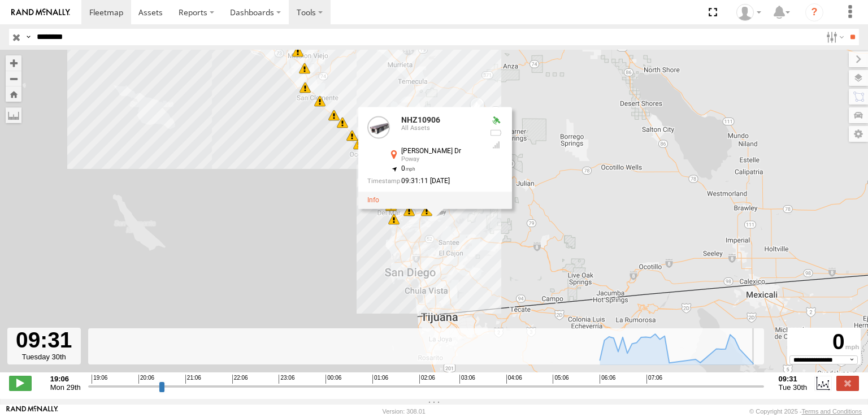  Describe the element at coordinates (20, 383) in the screenshot. I see `label: Play/Stop` at that location.